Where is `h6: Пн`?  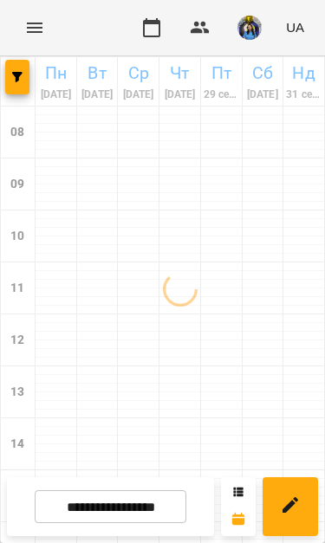
h6: Пн is located at coordinates (55, 73).